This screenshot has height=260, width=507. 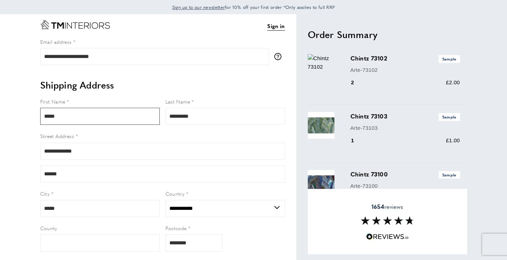 What do you see at coordinates (405, 186) in the screenshot?
I see `p: Arte-73100` at bounding box center [405, 186].